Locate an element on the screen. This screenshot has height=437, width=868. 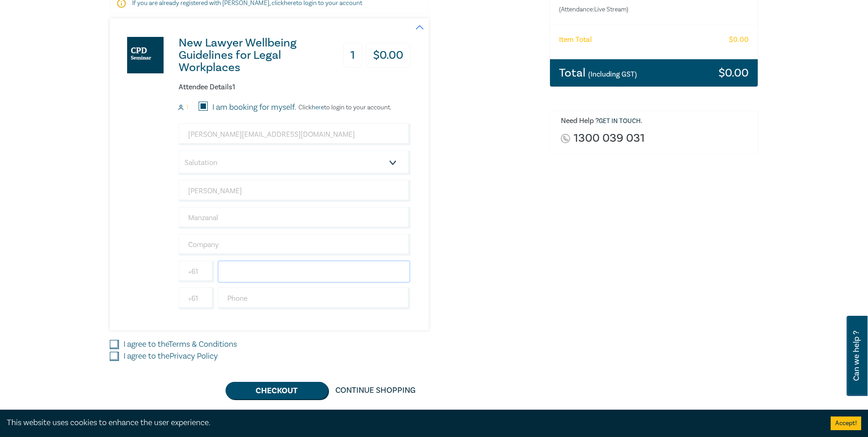
input: Attendee Email* is located at coordinates (295, 134).